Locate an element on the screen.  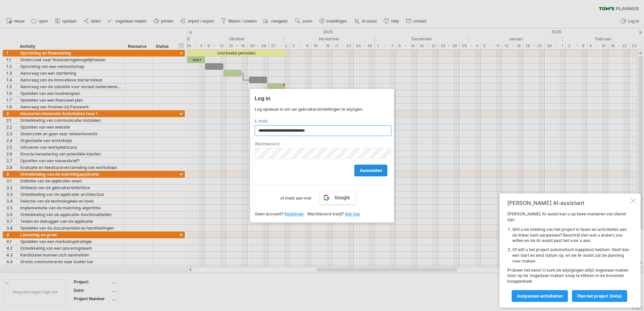
label: of meld aan met is located at coordinates (296, 196).